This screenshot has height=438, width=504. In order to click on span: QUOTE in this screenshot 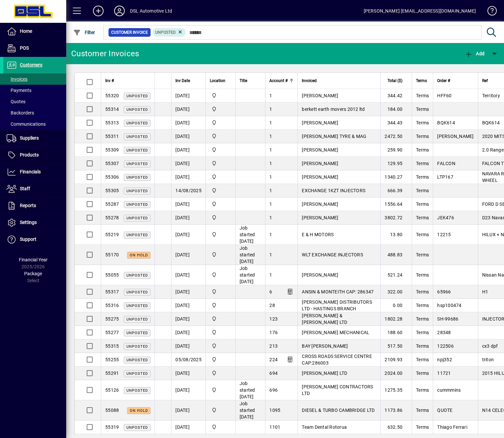, I will do `click(445, 410)`.